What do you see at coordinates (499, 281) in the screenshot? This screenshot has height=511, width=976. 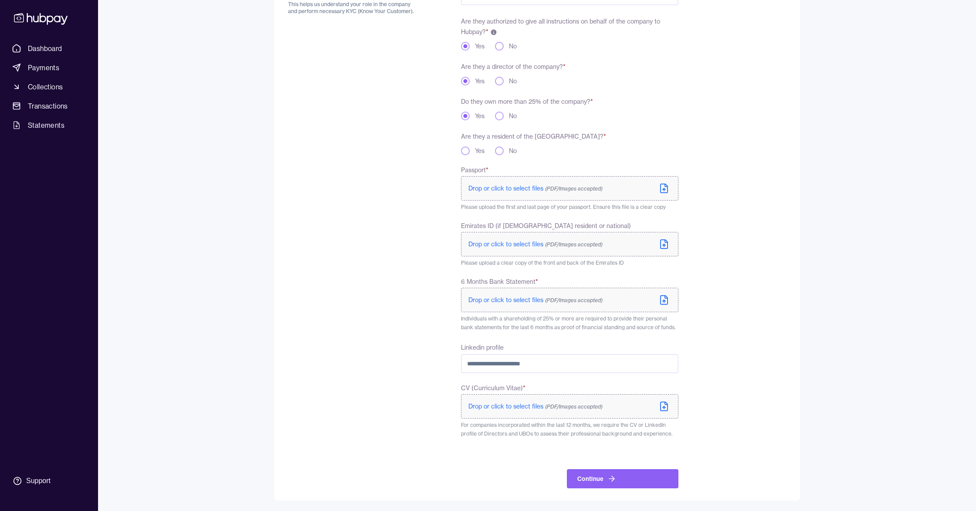 I see `span: 6 Months Bank Statement` at bounding box center [499, 281].